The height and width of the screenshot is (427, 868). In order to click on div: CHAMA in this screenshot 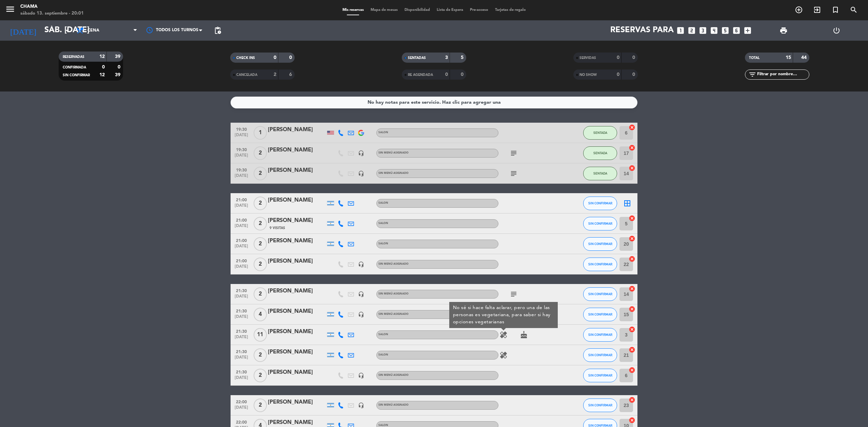, I will do `click(52, 7)`.